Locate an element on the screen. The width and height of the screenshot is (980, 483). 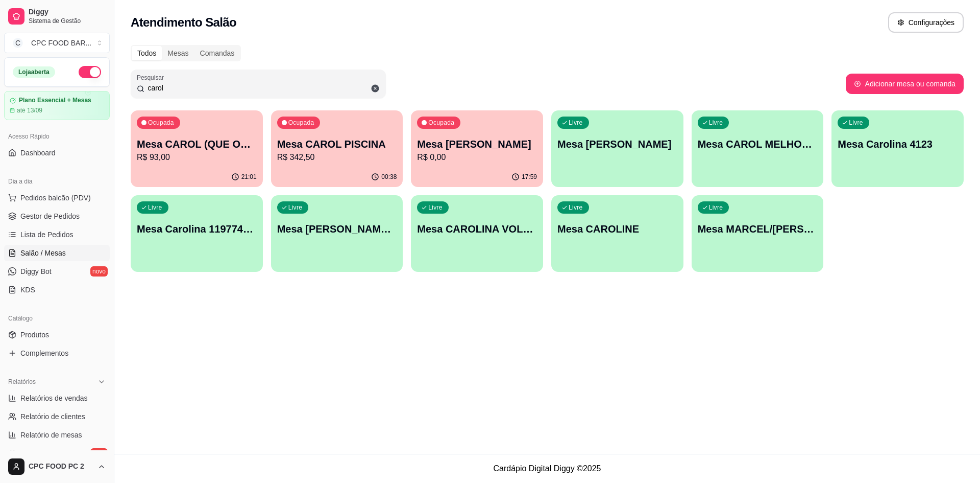
button: LivreMesa CAROLINA VOLARE is located at coordinates (477, 233).